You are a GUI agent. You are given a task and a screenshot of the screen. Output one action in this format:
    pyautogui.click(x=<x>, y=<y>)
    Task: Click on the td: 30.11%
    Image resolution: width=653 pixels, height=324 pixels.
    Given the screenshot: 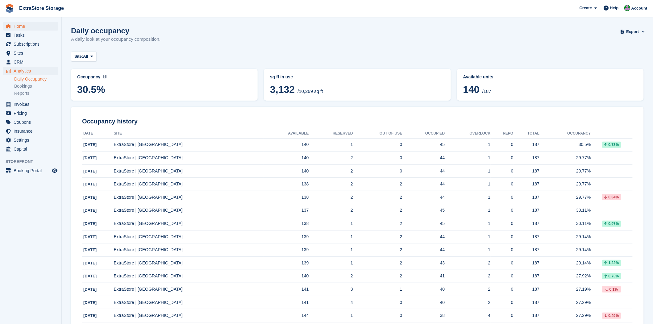 What is the action you would take?
    pyautogui.click(x=565, y=224)
    